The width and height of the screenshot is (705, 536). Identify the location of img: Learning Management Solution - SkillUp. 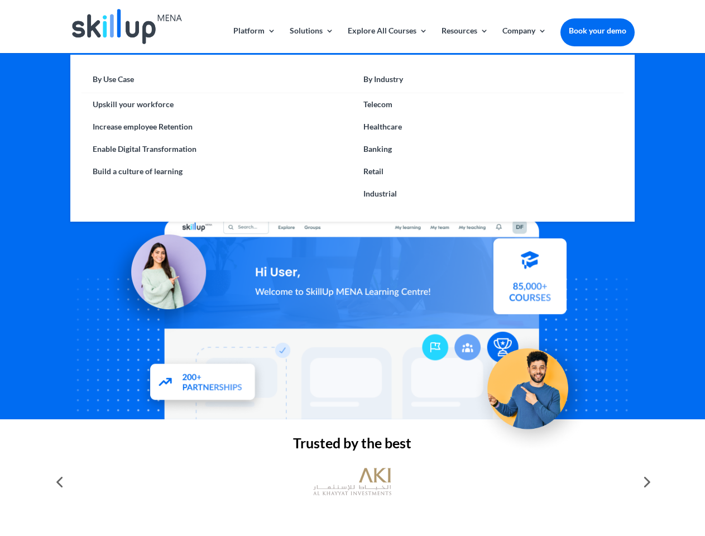
(161, 278).